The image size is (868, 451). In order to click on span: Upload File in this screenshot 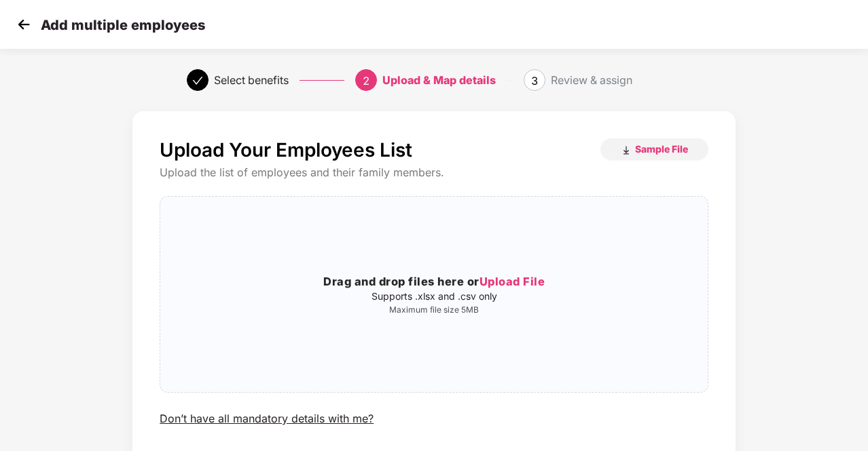, I will do `click(512, 282)`.